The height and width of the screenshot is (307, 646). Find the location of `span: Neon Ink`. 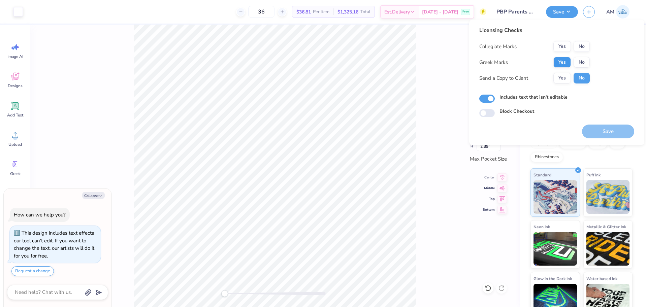

span: Neon Ink is located at coordinates (542, 227).